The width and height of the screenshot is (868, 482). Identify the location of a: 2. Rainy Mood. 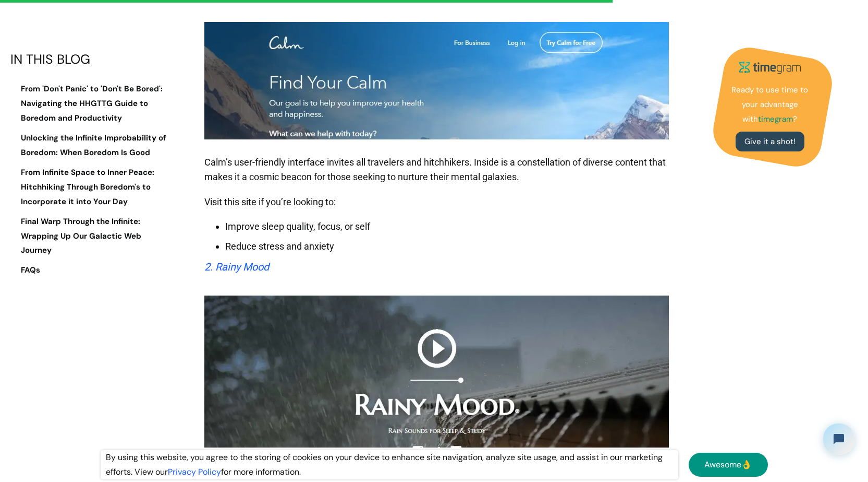
(237, 267).